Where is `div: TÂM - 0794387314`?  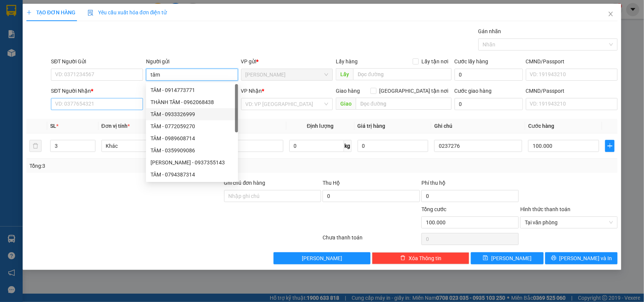
div: TÂM - 0794387314 is located at coordinates (192, 174).